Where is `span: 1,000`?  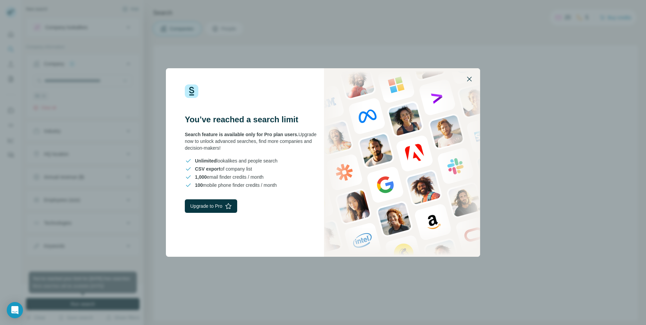 span: 1,000 is located at coordinates (201, 177).